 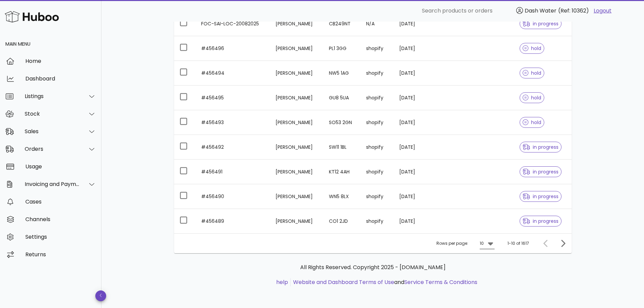 What do you see at coordinates (482, 243) in the screenshot?
I see `div: 10` at bounding box center [482, 243].